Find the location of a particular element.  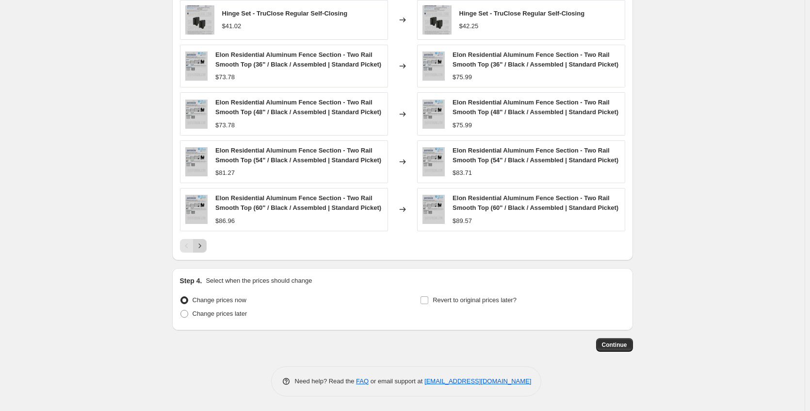

div: $86.96 is located at coordinates (225, 221).